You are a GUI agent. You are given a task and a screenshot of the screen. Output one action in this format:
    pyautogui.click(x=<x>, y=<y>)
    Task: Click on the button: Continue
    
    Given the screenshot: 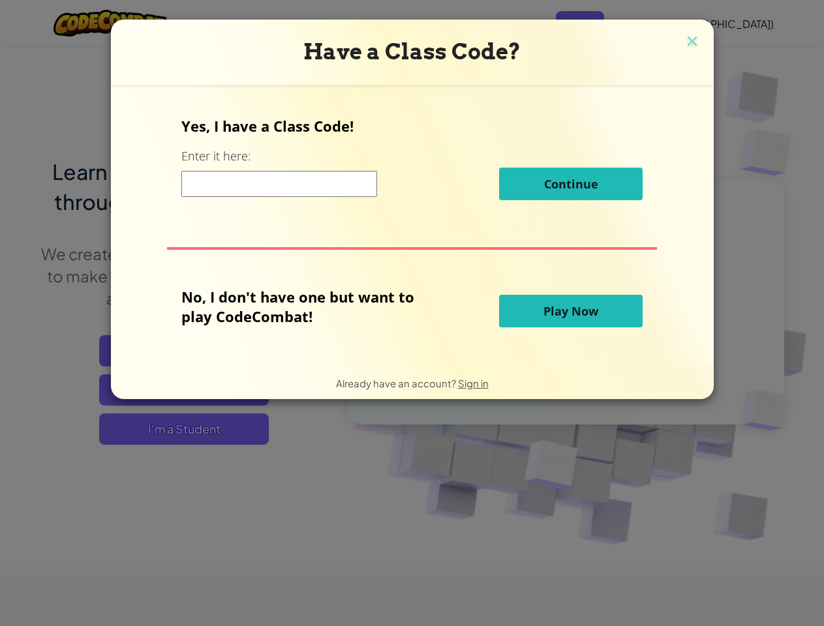 What is the action you would take?
    pyautogui.click(x=571, y=184)
    